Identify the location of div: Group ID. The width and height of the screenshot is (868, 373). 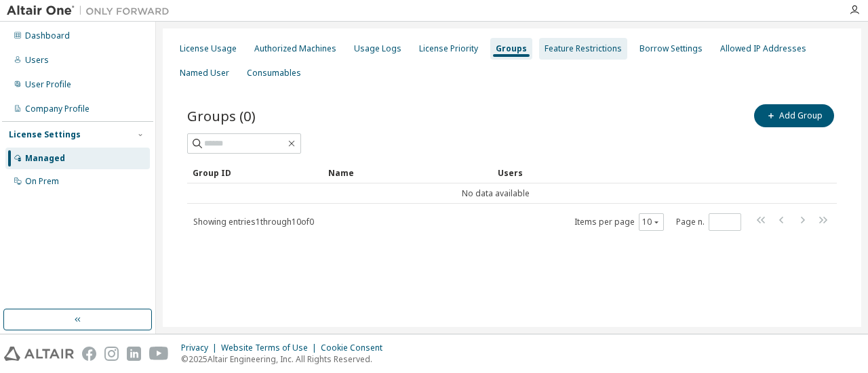
(255, 173).